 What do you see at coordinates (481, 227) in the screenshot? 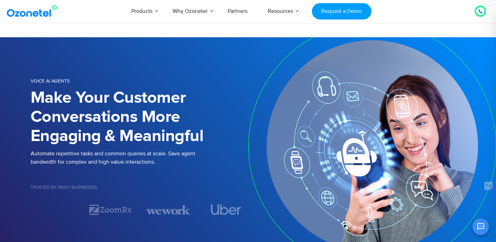
I see `button: Open chat` at bounding box center [481, 227].